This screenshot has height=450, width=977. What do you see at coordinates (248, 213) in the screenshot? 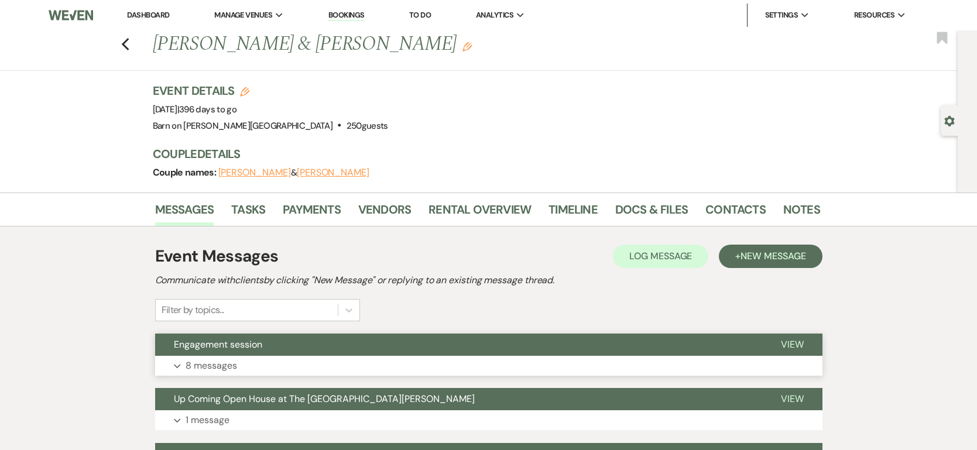
I see `a: Tasks` at bounding box center [248, 213].